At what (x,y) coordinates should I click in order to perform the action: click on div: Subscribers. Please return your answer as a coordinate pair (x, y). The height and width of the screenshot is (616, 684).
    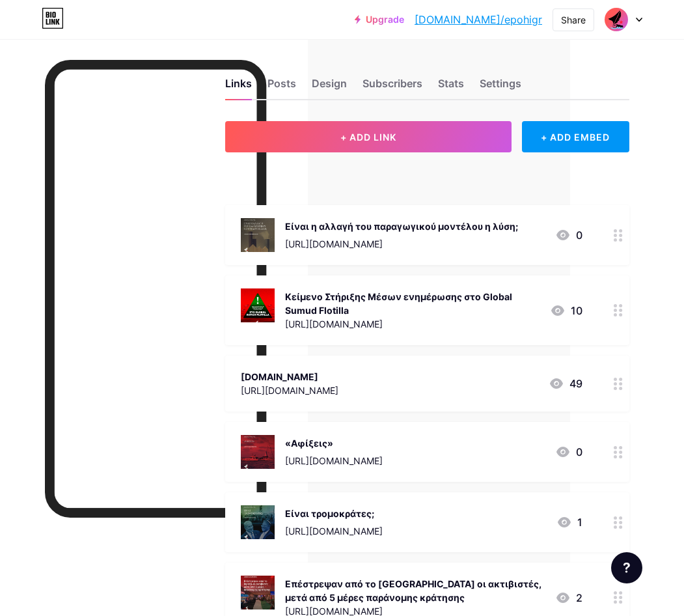
    Looking at the image, I should click on (392, 87).